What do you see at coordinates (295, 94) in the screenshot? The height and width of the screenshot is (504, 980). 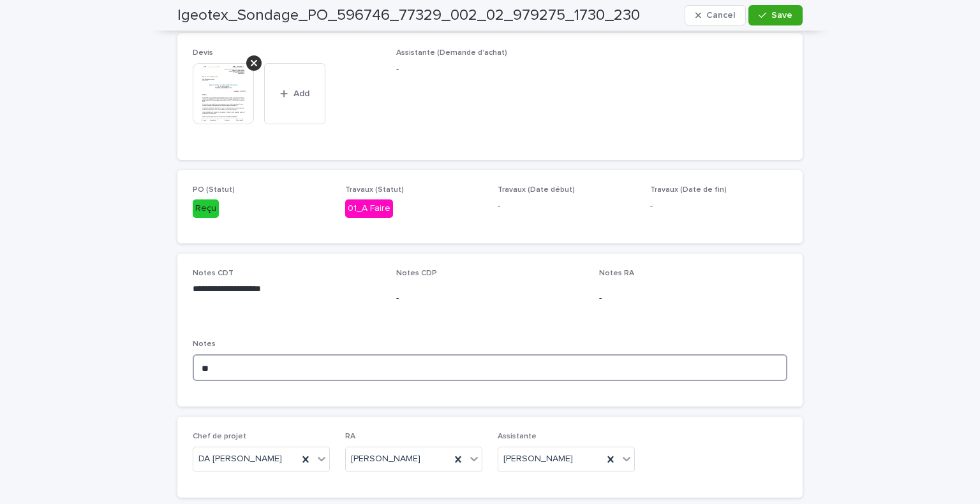 I see `button: Add` at bounding box center [295, 94].